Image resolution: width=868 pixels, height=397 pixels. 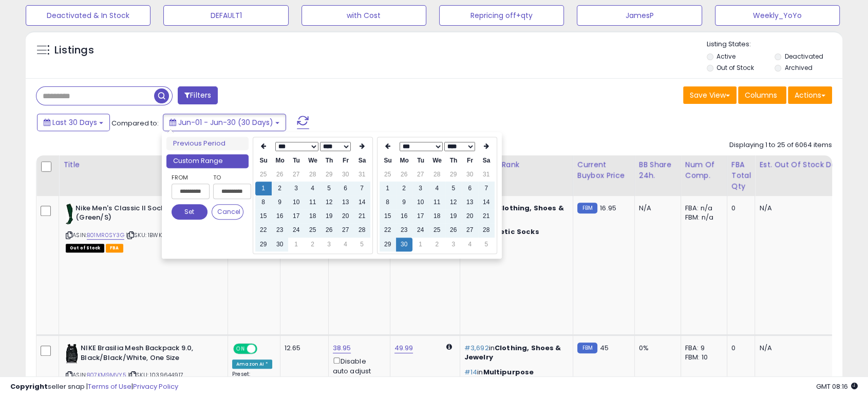 I want to click on td: 5, so click(x=454, y=188).